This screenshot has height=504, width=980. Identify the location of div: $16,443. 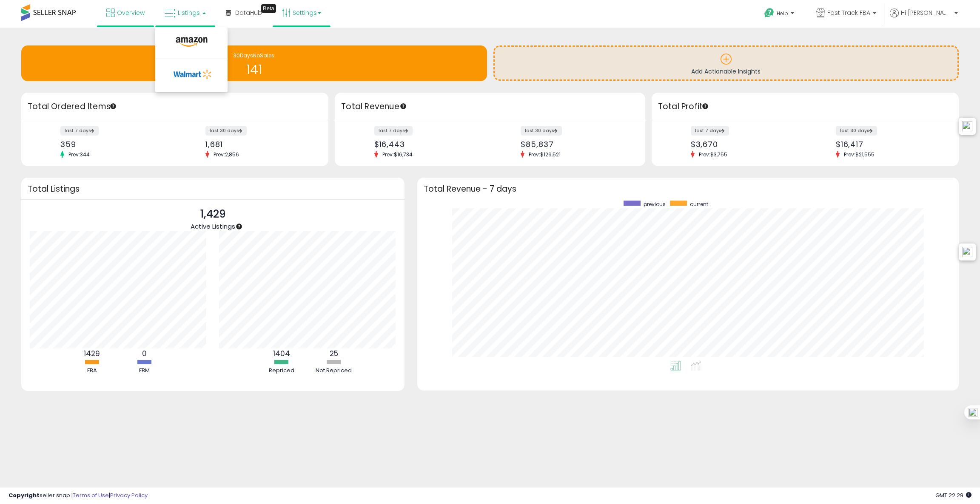
(429, 144).